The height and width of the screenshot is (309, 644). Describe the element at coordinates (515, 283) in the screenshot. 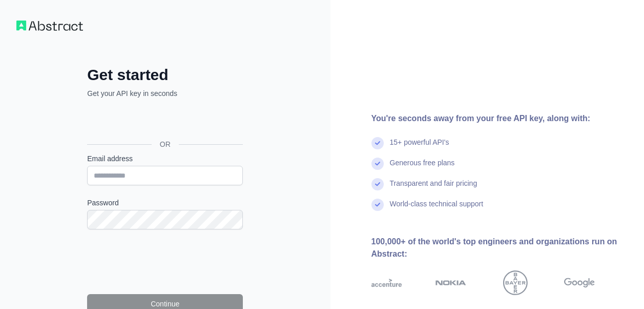

I see `img: bayer` at that location.